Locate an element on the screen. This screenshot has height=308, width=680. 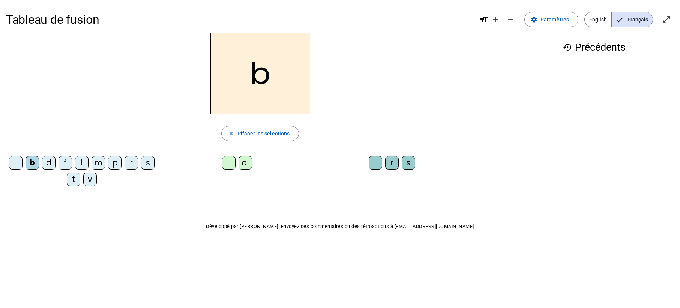
mat-icon: add is located at coordinates (496, 20).